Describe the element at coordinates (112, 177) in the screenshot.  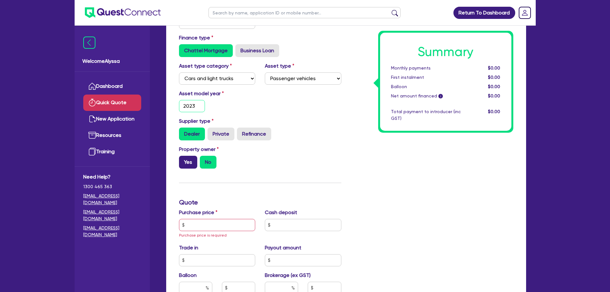
I see `span: Need Help?` at that location.